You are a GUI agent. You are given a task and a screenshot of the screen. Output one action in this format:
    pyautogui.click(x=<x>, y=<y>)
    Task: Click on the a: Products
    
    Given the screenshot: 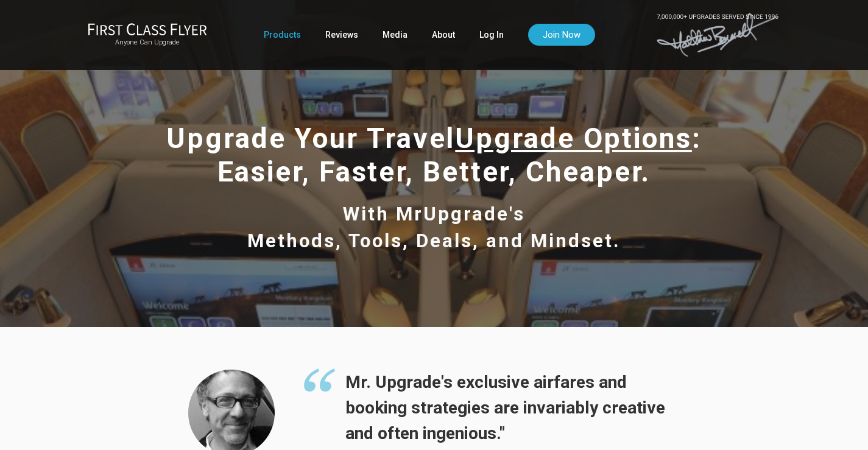 What is the action you would take?
    pyautogui.click(x=282, y=34)
    